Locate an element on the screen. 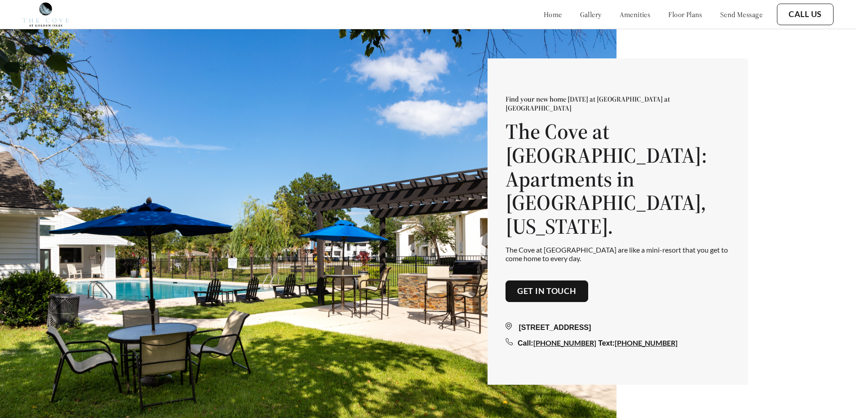 Image resolution: width=856 pixels, height=418 pixels. button: Call Us is located at coordinates (805, 14).